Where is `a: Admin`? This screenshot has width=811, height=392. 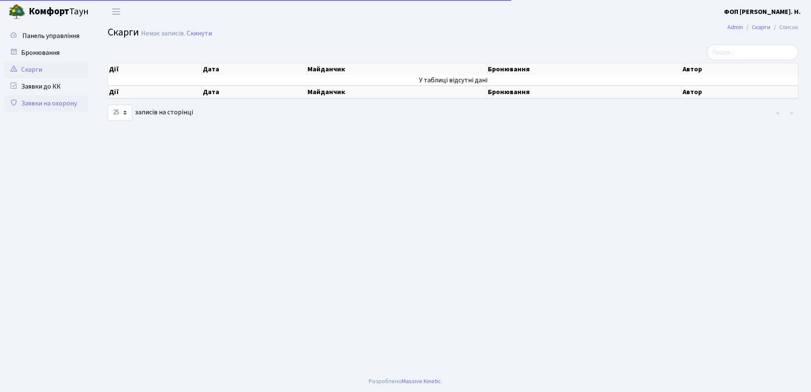 a: Admin is located at coordinates (735, 27).